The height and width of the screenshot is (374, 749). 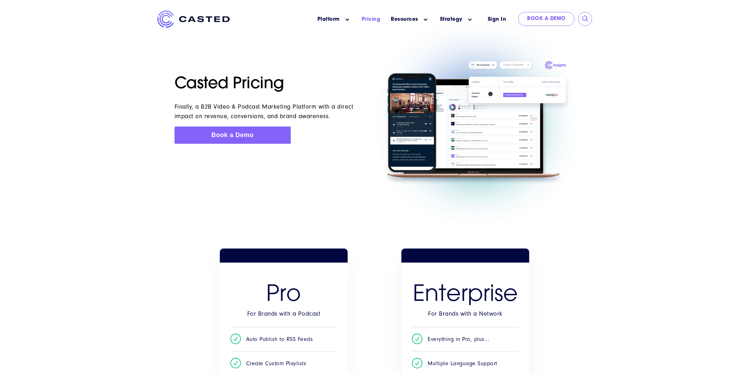 What do you see at coordinates (264, 111) in the screenshot?
I see `div: Finally, a B2B Video & Podcast Marketing Platform with a direct impact on revenue, conversions, a...` at bounding box center [264, 111].